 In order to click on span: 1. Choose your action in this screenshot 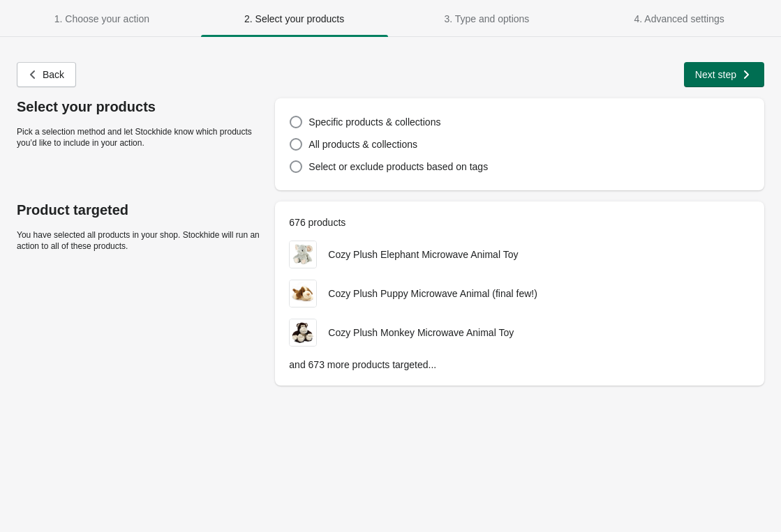, I will do `click(102, 19)`.